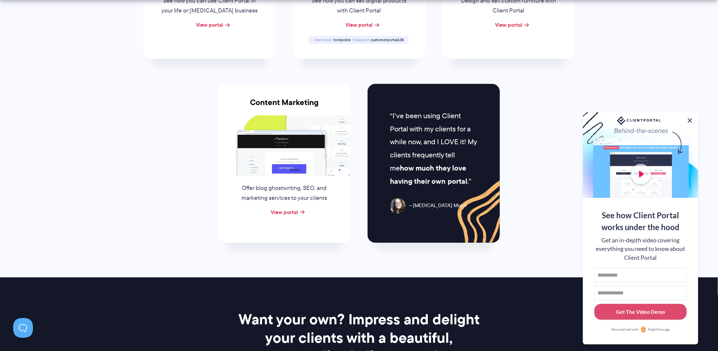 The width and height of the screenshot is (718, 351). What do you see at coordinates (361, 40) in the screenshot?
I see `span: Password` at bounding box center [361, 40].